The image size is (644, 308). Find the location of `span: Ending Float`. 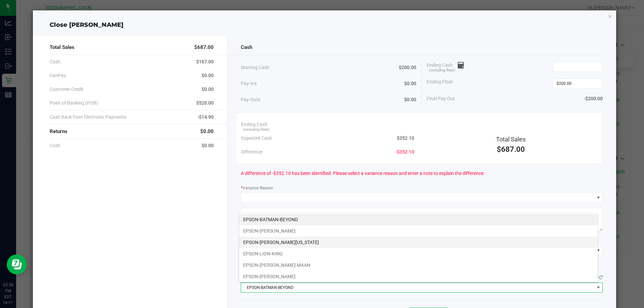

span: Ending Float is located at coordinates (440, 83).